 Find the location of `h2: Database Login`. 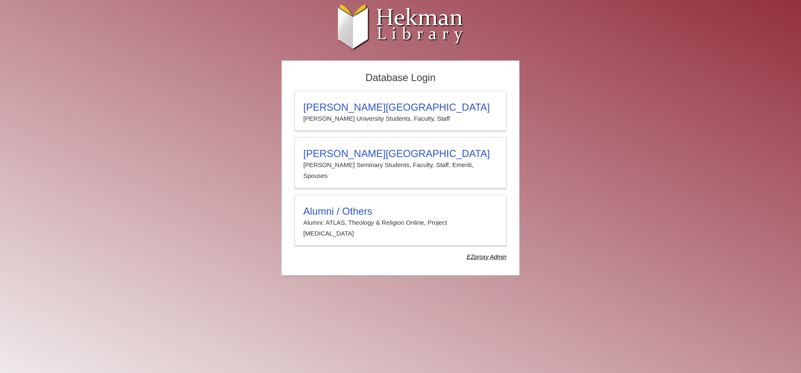

h2: Database Login is located at coordinates (401, 78).